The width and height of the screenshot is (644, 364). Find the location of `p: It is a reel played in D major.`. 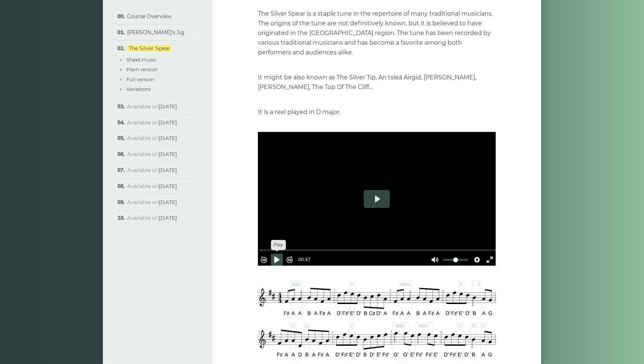

p: It is a reel played in D major. is located at coordinates (377, 112).